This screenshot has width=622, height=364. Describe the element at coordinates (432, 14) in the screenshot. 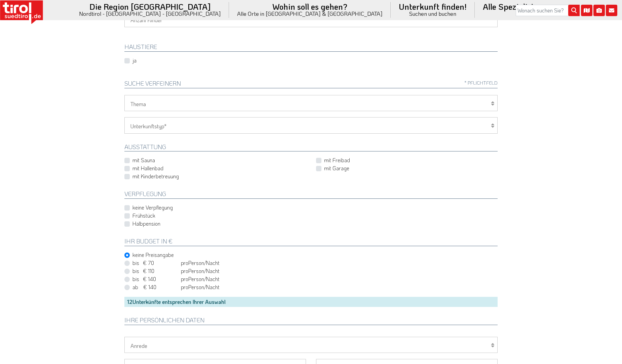

I see `small: Suchen und buchen` at that location.